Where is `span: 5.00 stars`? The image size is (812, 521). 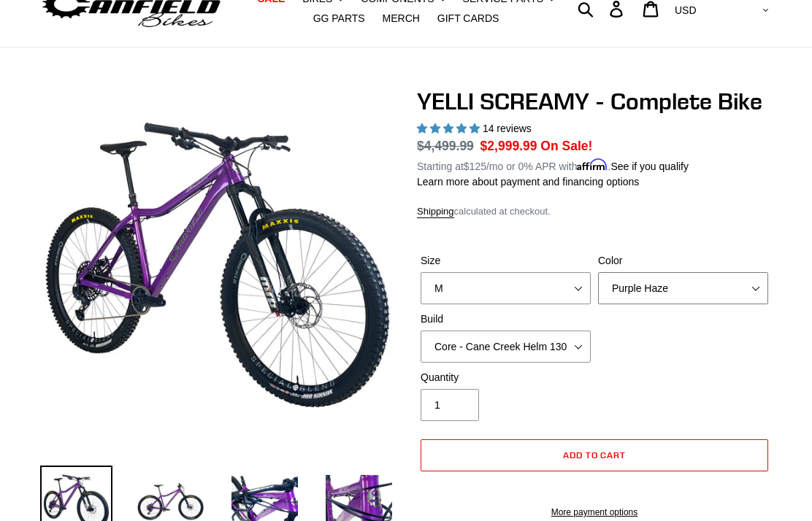
span: 5.00 stars is located at coordinates (450, 128).